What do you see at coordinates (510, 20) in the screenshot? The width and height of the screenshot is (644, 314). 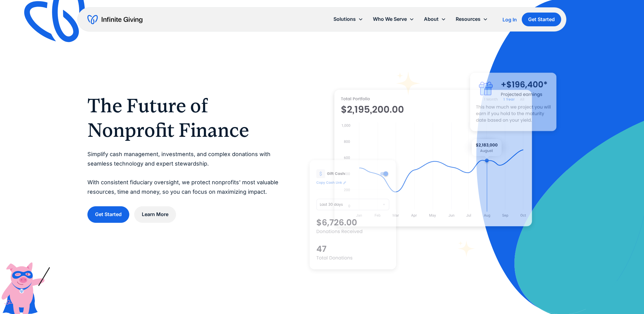 I see `a: Log In` at bounding box center [510, 20].